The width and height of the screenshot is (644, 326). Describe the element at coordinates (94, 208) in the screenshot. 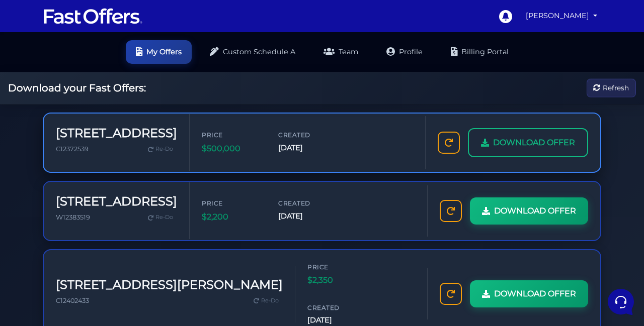

I see `input: Search for an Article...` at that location.